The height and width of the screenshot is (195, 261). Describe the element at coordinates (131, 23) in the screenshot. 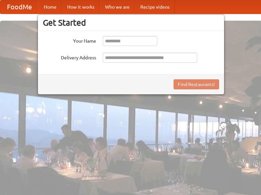

I see `h3: Get Started` at that location.